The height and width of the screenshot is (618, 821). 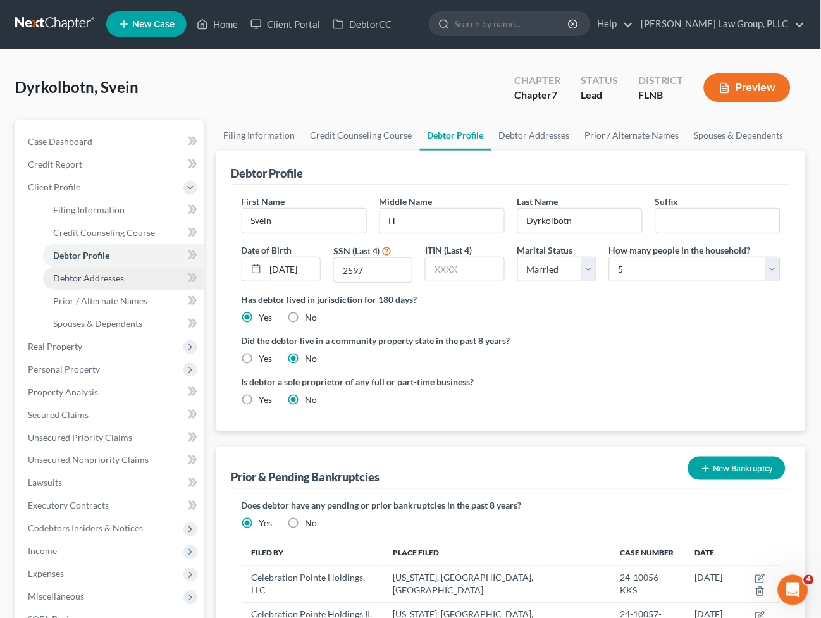 I want to click on label: Suffix, so click(x=667, y=201).